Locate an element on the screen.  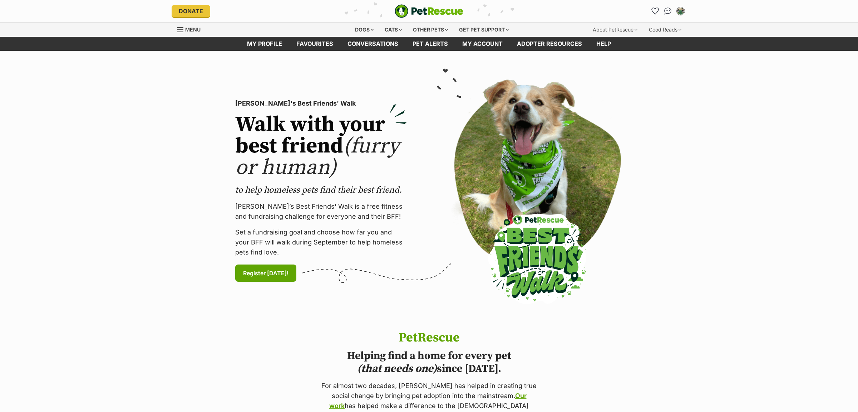
div: Good Reads is located at coordinates (665, 30).